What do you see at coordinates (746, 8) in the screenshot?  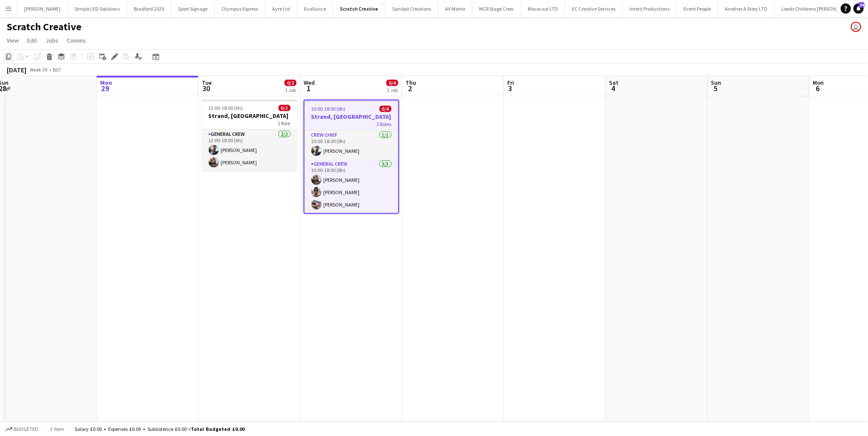 I see `button: Another A Story LTD` at bounding box center [746, 8].